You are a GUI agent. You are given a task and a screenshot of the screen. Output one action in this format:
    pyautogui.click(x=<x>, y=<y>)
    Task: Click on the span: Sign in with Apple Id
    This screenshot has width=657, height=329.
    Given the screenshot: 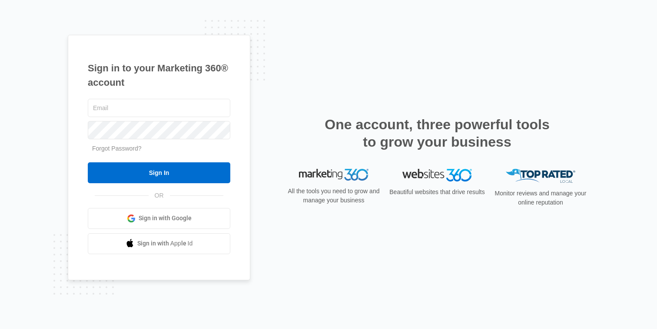 What is the action you would take?
    pyautogui.click(x=165, y=243)
    